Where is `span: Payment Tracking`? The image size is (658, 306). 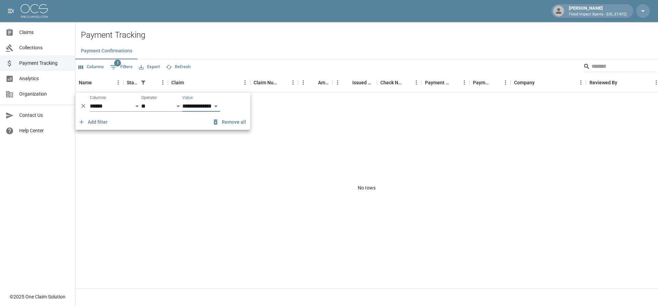
span: Payment Tracking is located at coordinates (44, 63).